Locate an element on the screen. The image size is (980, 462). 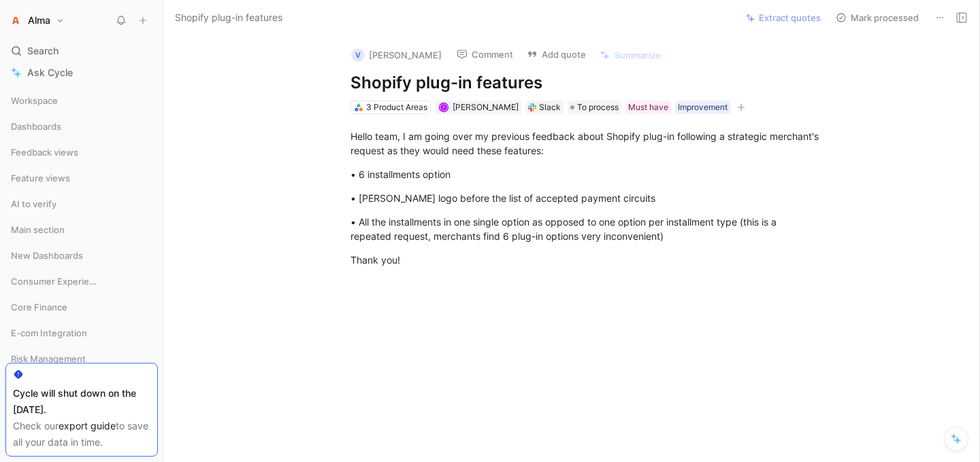
span: E-com Integration is located at coordinates (49, 333).